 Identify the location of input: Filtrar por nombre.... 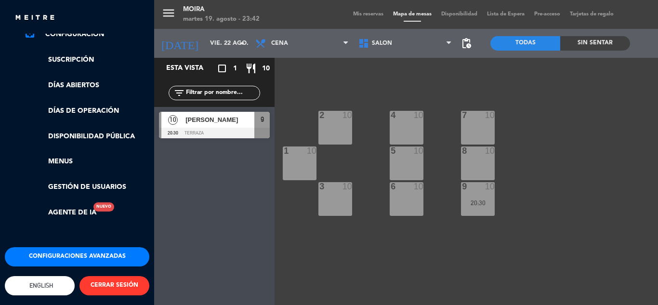
(222, 93).